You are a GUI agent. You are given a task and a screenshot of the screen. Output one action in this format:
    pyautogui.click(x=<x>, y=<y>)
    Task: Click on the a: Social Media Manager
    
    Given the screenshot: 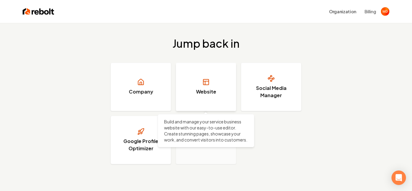 What is the action you would take?
    pyautogui.click(x=271, y=87)
    